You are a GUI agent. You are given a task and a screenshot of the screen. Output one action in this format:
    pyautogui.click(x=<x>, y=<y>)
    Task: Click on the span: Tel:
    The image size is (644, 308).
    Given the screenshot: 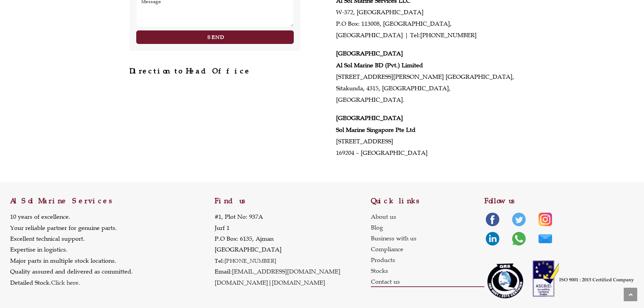 What is the action you would take?
    pyautogui.click(x=220, y=261)
    